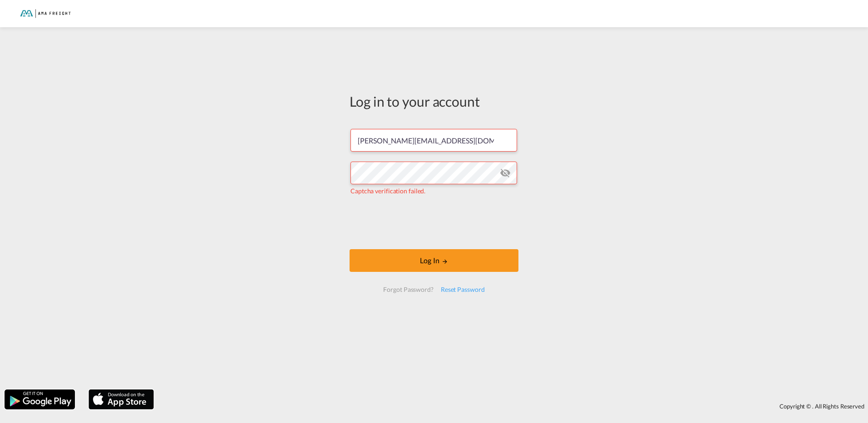  What do you see at coordinates (505, 173) in the screenshot?
I see `md-icon: icon-eye-off` at bounding box center [505, 173].